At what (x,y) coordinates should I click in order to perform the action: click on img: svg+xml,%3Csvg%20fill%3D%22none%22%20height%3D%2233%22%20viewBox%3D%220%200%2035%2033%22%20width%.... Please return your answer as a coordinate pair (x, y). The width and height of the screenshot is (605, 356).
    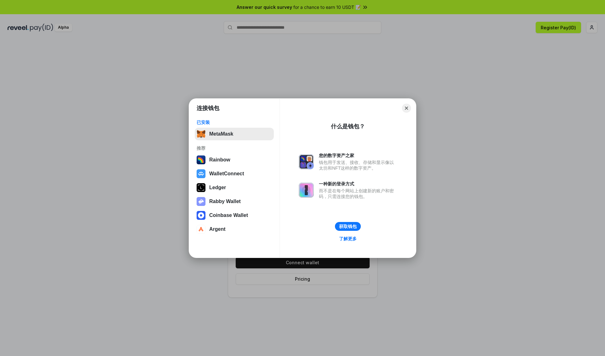
    Looking at the image, I should click on (201, 134).